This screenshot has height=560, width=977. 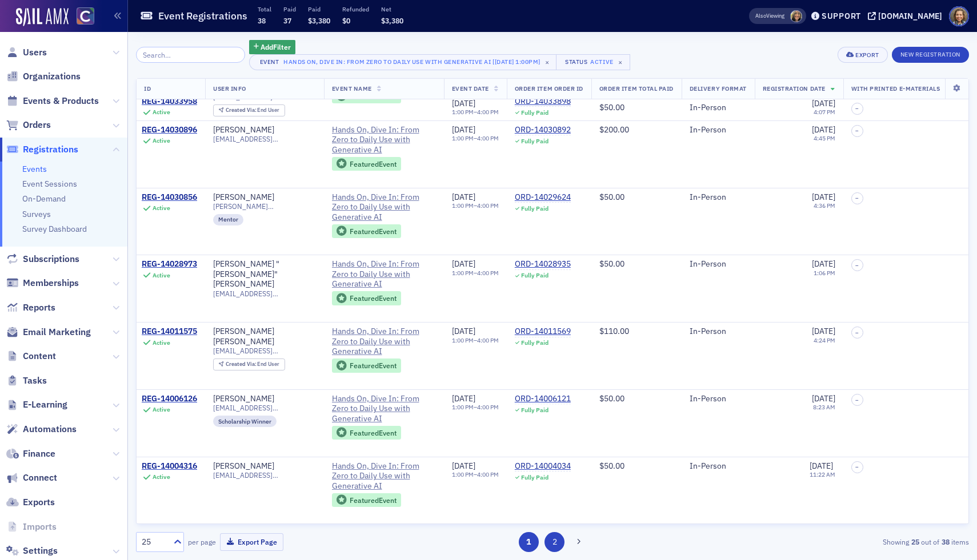 I want to click on a: New Registration, so click(x=930, y=54).